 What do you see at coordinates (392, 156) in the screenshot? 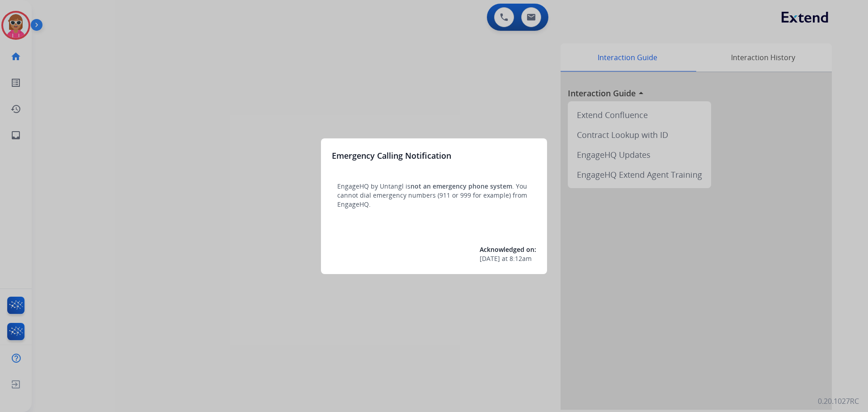
I see `h3: Emergency Calling Notification` at bounding box center [392, 156].